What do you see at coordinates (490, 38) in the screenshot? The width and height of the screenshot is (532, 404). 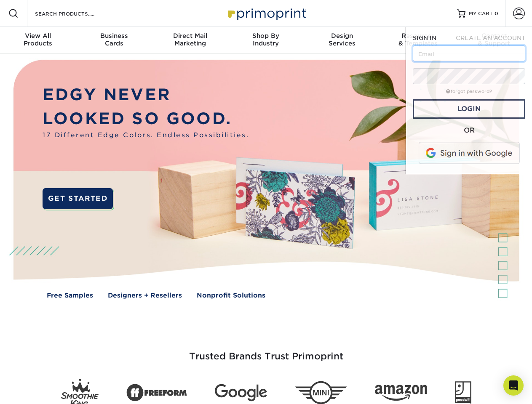 I see `span: CREATE AN ACCOUNT` at bounding box center [490, 38].